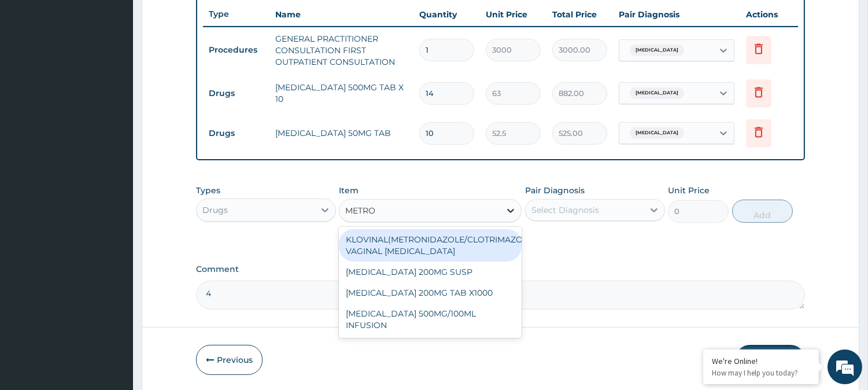  I want to click on label: Pair Diagnosis, so click(554, 190).